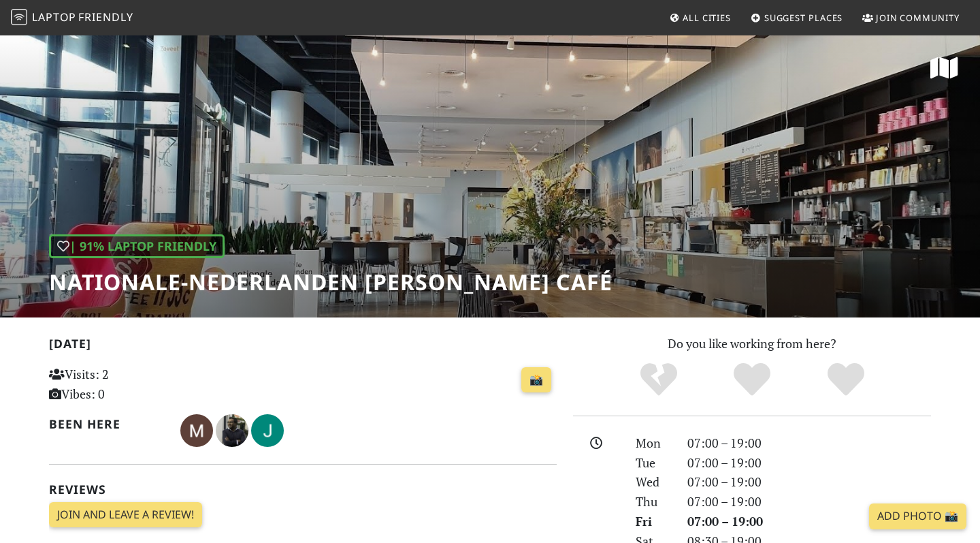 Image resolution: width=980 pixels, height=543 pixels. What do you see at coordinates (653, 521) in the screenshot?
I see `div: Fri` at bounding box center [653, 521].